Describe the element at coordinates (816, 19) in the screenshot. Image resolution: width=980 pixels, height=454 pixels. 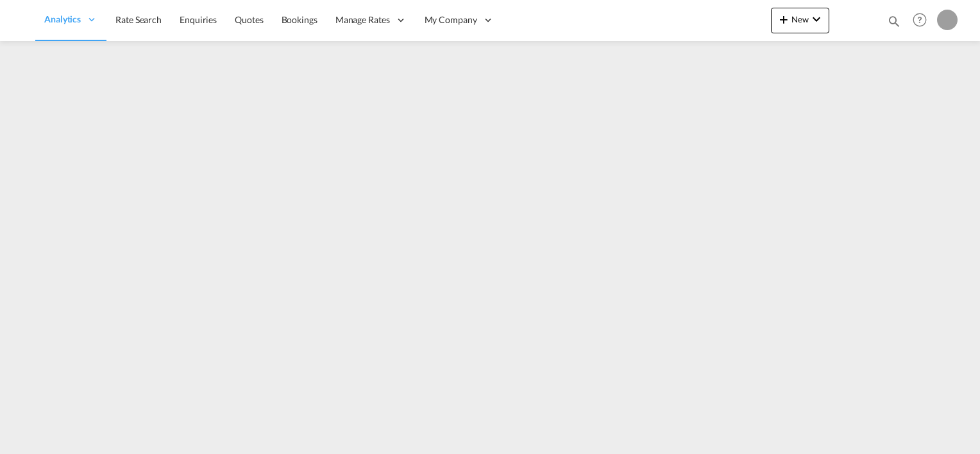
I see `md-icon: icon-chevron-down` at that location.